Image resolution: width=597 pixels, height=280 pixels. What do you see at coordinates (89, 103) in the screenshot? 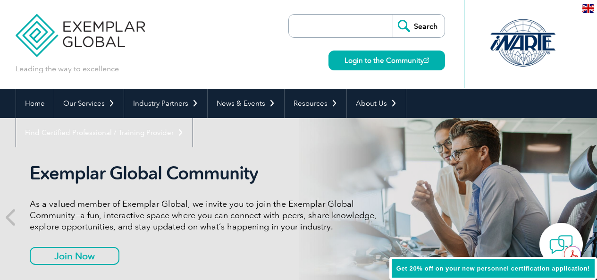
I see `a: Our Services` at bounding box center [89, 103].